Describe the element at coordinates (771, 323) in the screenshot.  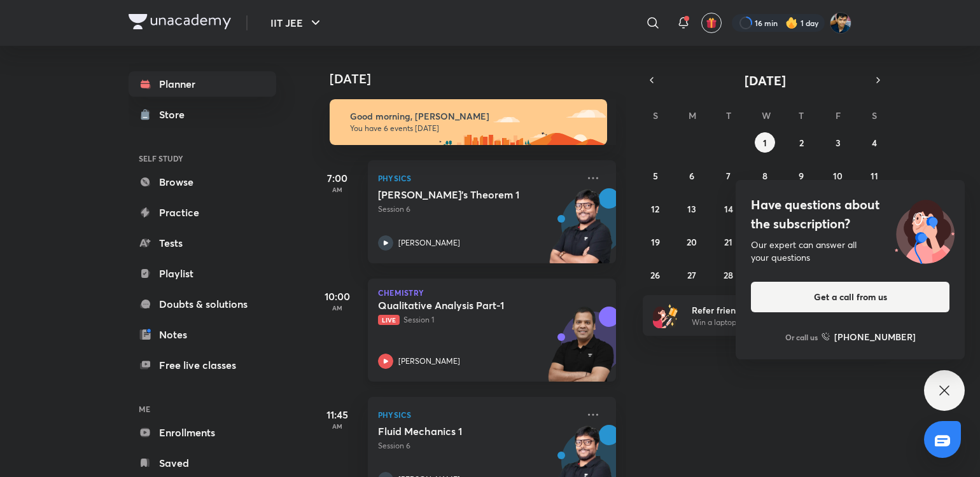
I see `p: Win a laptop, vouchers & more` at that location.